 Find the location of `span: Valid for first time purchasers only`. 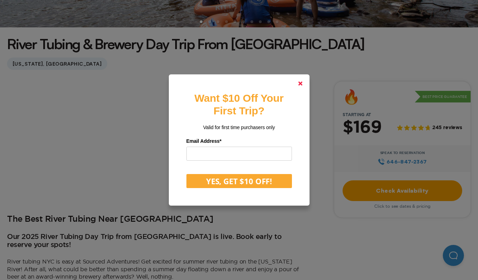

span: Valid for first time purchasers only is located at coordinates (239, 128).